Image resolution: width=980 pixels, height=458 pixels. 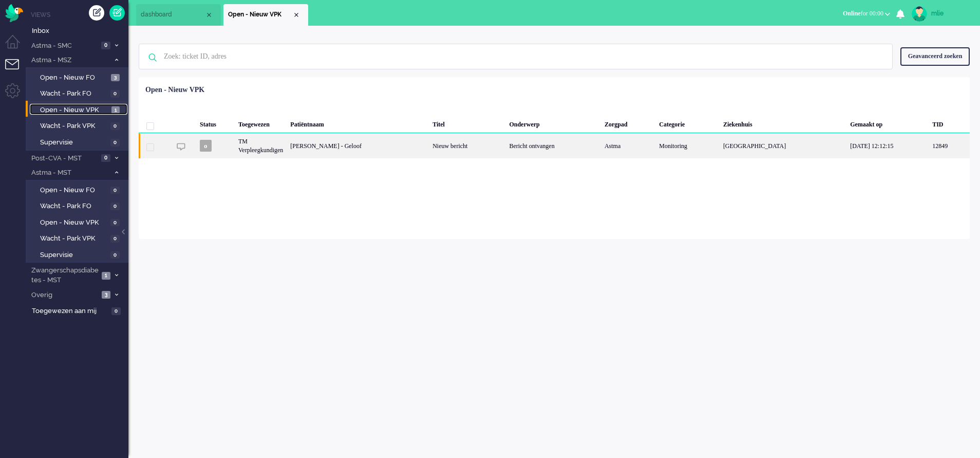 I want to click on div: Categorie, so click(x=687, y=123).